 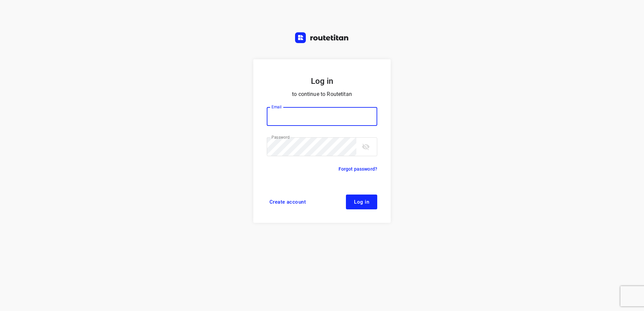 What do you see at coordinates (362, 202) in the screenshot?
I see `button: Log in` at bounding box center [362, 202].